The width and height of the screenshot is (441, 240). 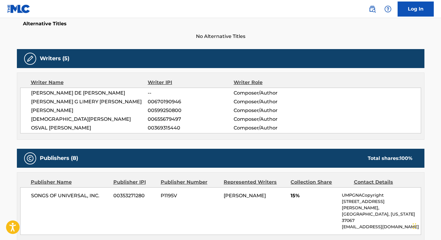 I want to click on a: Public Search, so click(x=373, y=9).